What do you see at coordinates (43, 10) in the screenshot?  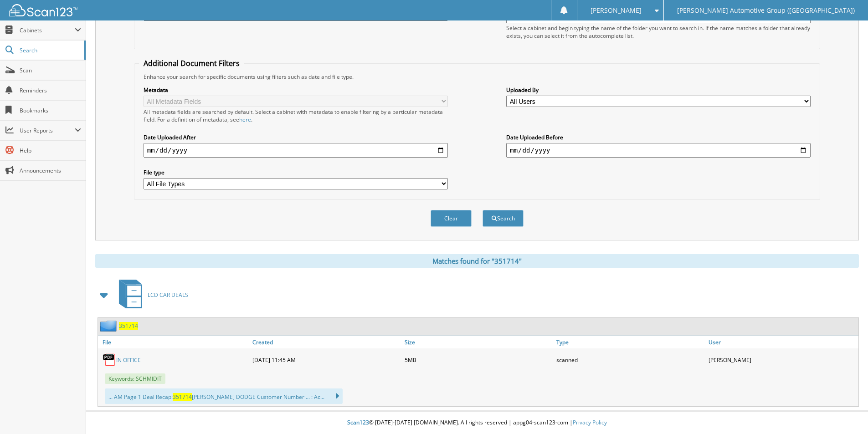 I see `img: scan123-logo-white.svg` at bounding box center [43, 10].